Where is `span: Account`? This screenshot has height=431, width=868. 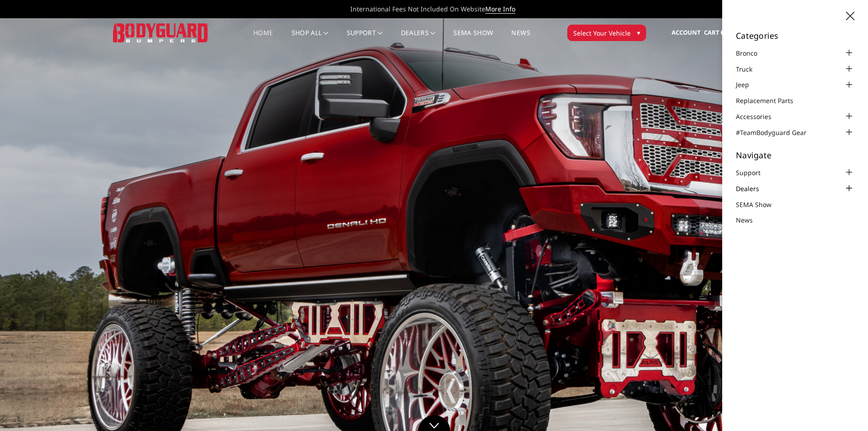
span: Account is located at coordinates (686, 32).